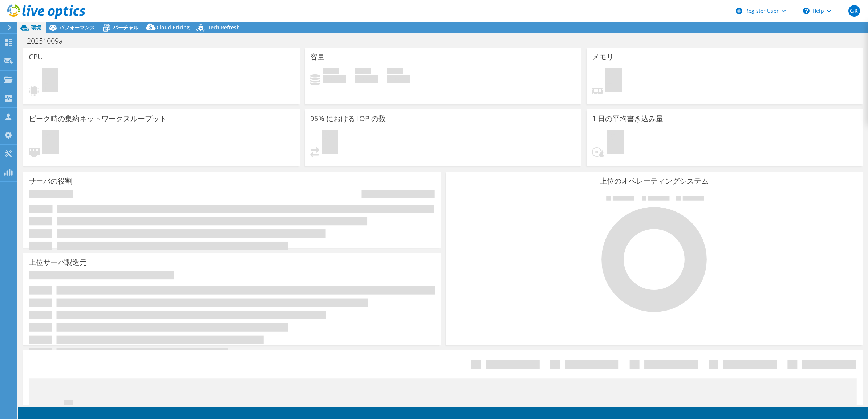  I want to click on h3: 容量, so click(317, 57).